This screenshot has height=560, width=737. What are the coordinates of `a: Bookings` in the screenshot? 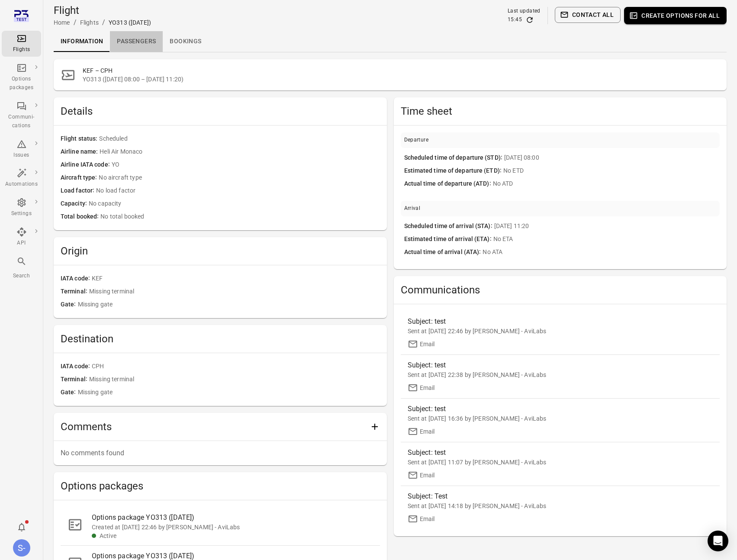 It's located at (185, 41).